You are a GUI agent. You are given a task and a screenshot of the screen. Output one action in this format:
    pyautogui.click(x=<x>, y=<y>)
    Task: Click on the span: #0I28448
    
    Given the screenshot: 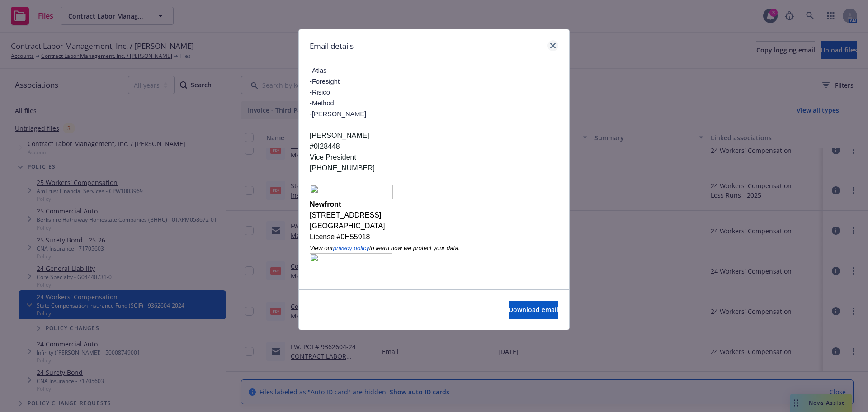 What is the action you would take?
    pyautogui.click(x=324, y=146)
    